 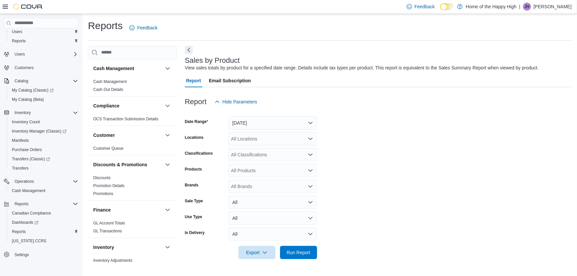 I want to click on span: Inventory Adjustments, so click(x=113, y=261).